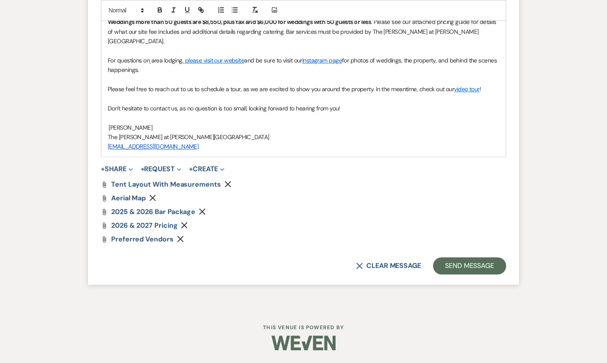 Image resolution: width=607 pixels, height=363 pixels. I want to click on a: Aerial Map, so click(128, 198).